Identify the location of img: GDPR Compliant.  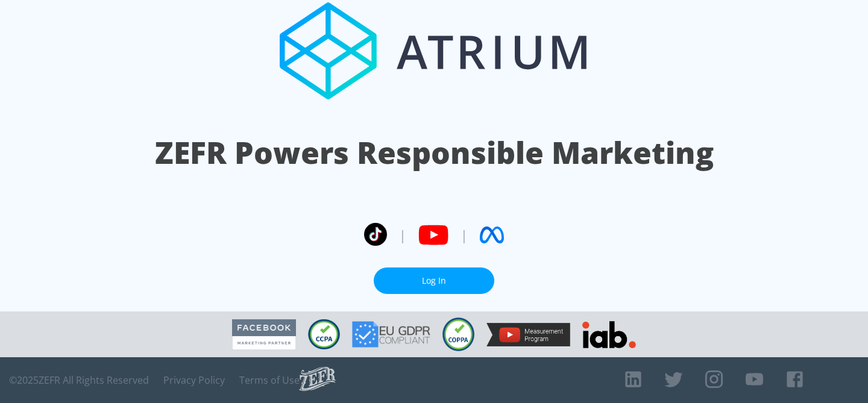
(391, 334).